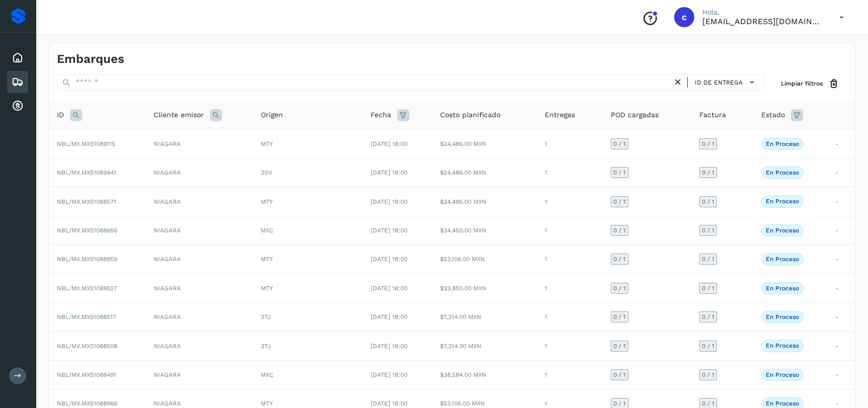  What do you see at coordinates (470, 115) in the screenshot?
I see `span: Costo planificado` at bounding box center [470, 115].